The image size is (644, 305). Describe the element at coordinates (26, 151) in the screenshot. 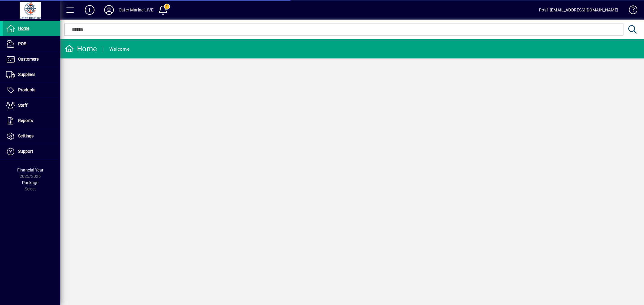

I see `span: Support` at that location.